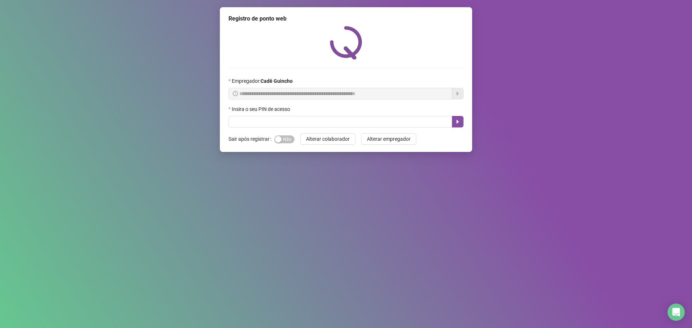 The width and height of the screenshot is (692, 328). What do you see at coordinates (328, 139) in the screenshot?
I see `button: Alterar colaborador` at bounding box center [328, 139].